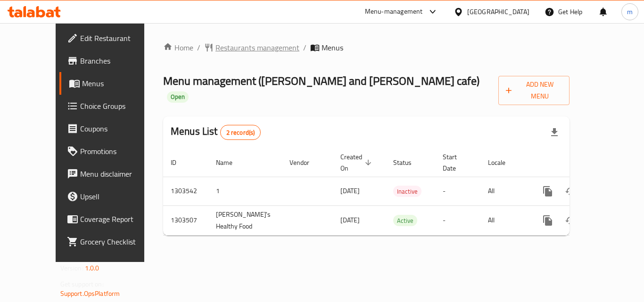  Describe the element at coordinates (215, 132) in the screenshot. I see `h2: Menus List` at that location.